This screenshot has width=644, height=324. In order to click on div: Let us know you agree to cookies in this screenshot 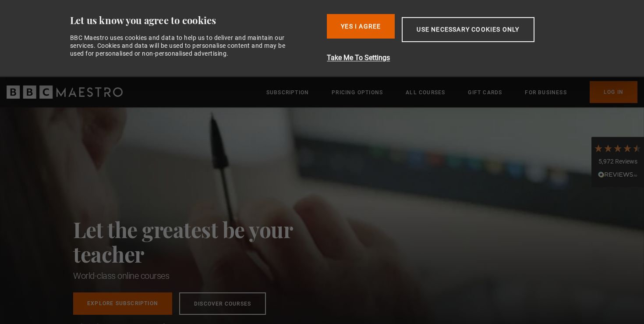, I will do `click(195, 20)`.